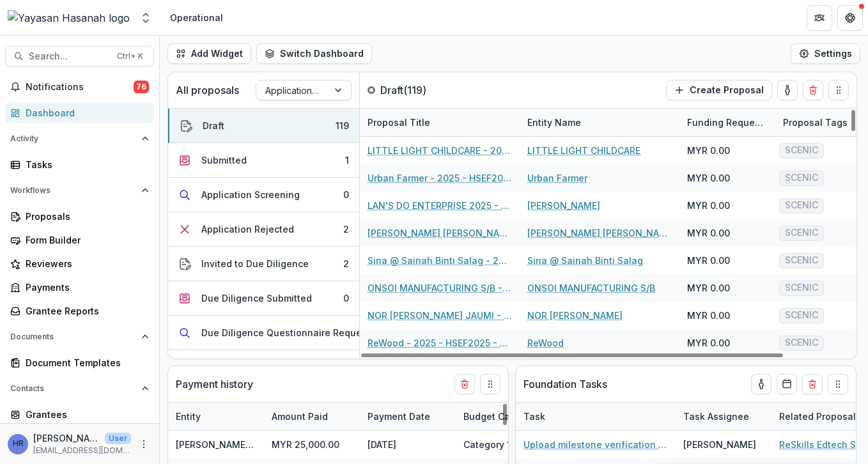 The height and width of the screenshot is (464, 868). What do you see at coordinates (79, 287) in the screenshot?
I see `a: Payments` at bounding box center [79, 287].